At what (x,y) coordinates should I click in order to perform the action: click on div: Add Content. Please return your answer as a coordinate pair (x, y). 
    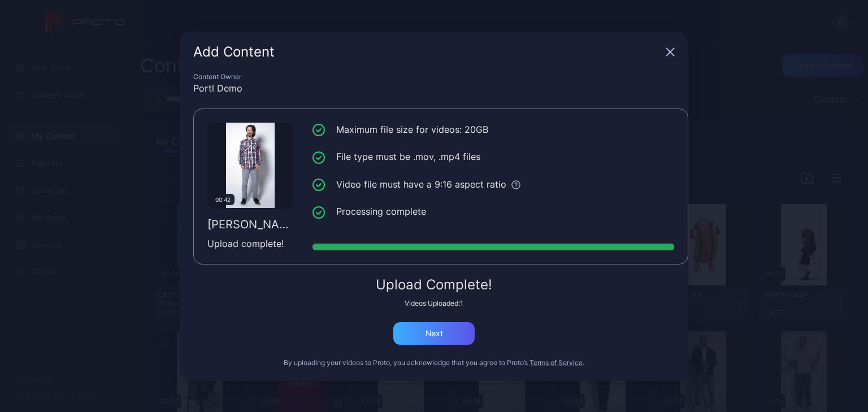
    Looking at the image, I should click on (428, 52).